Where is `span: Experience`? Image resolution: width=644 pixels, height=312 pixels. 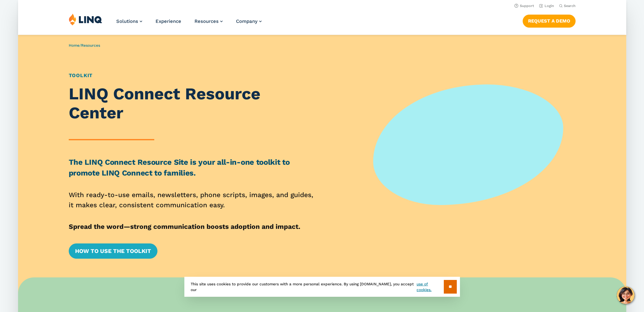
span: Experience is located at coordinates (168, 21).